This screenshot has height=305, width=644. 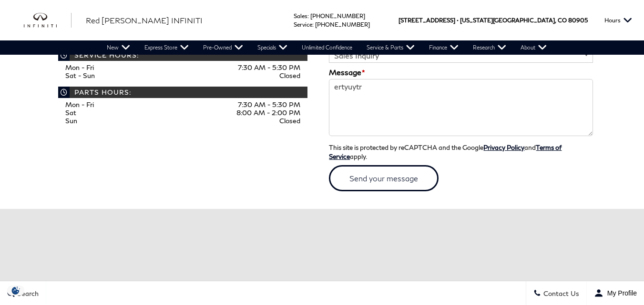 I want to click on label: Message, so click(x=347, y=72).